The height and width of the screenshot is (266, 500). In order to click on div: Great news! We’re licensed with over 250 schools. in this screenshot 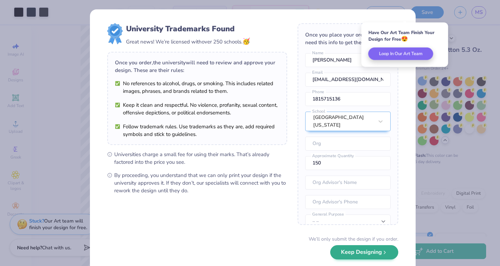, I will do `click(188, 41)`.